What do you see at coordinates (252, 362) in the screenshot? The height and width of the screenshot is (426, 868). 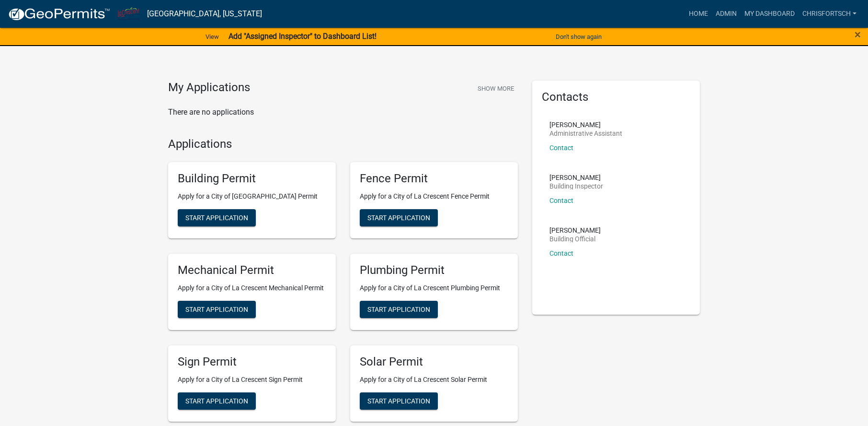 I see `h5: Sign Permit` at bounding box center [252, 362].